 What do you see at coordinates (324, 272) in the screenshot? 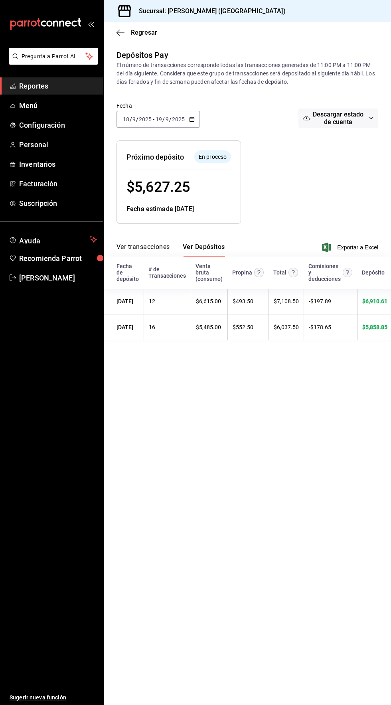
I see `div: Comisiones y deducciones` at bounding box center [324, 272].